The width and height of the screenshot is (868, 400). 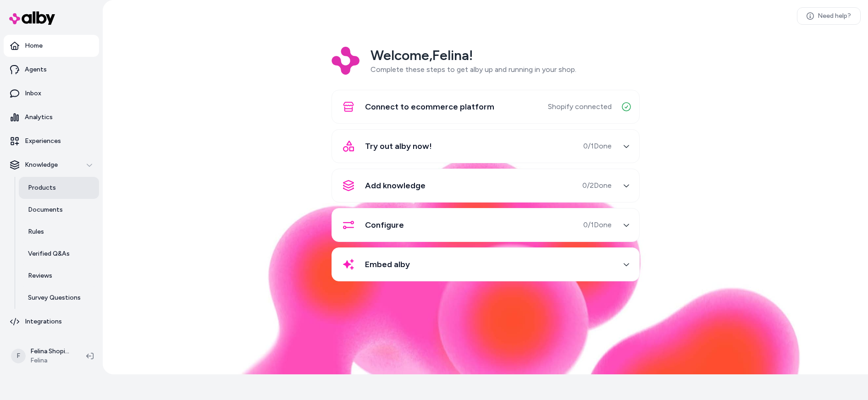 I want to click on p: Reviews, so click(x=40, y=276).